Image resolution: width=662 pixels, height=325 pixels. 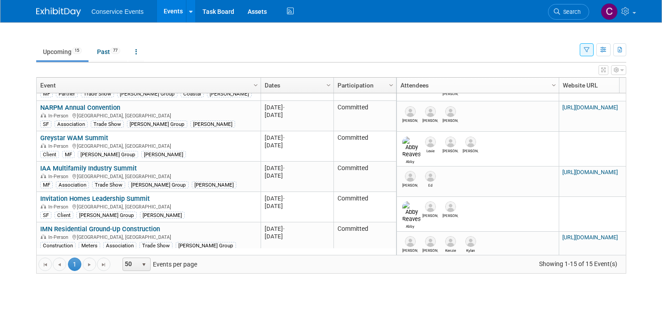 I want to click on div: Meters, so click(x=89, y=246).